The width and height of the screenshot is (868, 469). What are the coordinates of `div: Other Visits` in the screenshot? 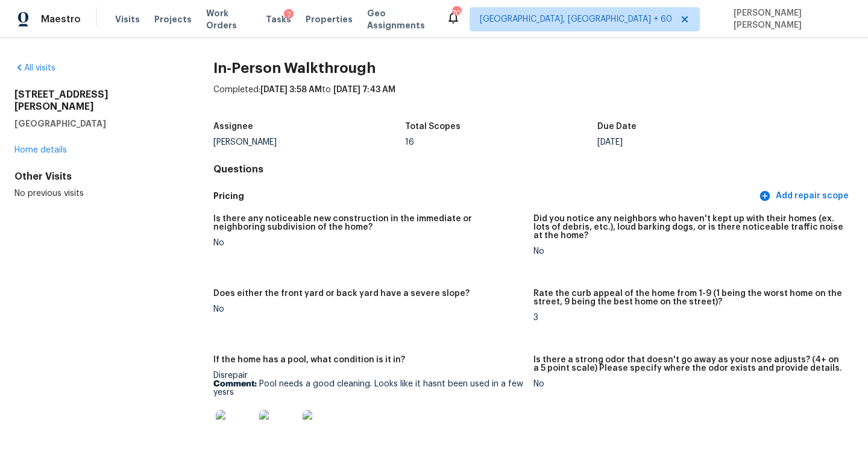 It's located at (95, 177).